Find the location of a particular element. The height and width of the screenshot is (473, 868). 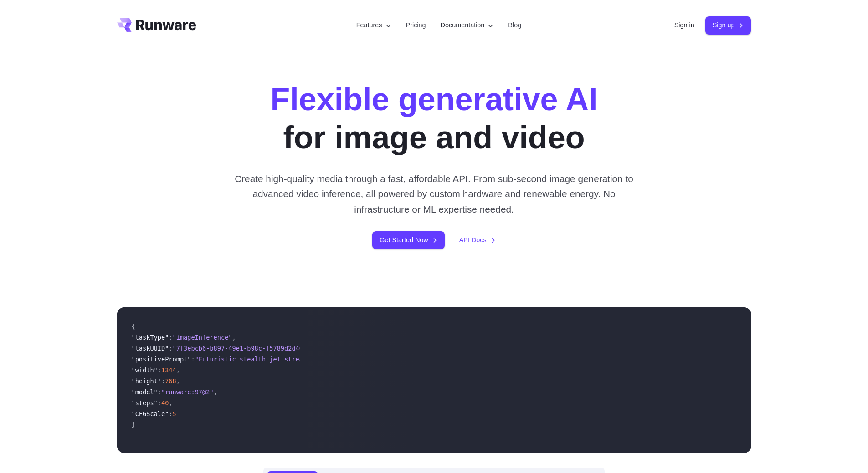

strong: Flexible generative AI is located at coordinates (434, 99).